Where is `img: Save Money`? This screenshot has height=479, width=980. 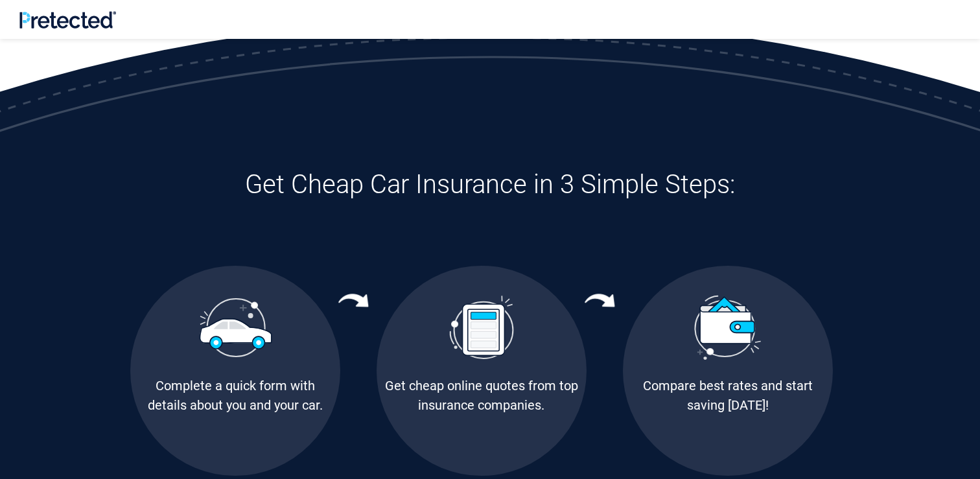
img: Save Money is located at coordinates (727, 327).